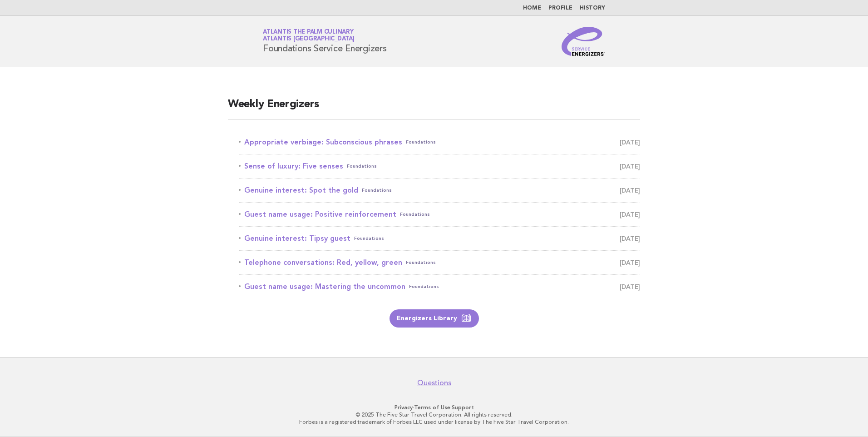 The height and width of the screenshot is (437, 868). What do you see at coordinates (560, 8) in the screenshot?
I see `a: Profile` at bounding box center [560, 8].